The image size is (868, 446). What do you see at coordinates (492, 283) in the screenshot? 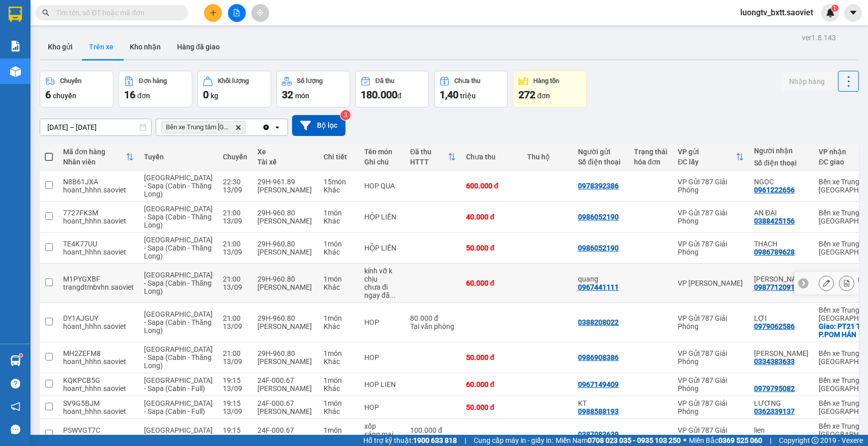
I see `div: 60.000 đ` at bounding box center [492, 283].